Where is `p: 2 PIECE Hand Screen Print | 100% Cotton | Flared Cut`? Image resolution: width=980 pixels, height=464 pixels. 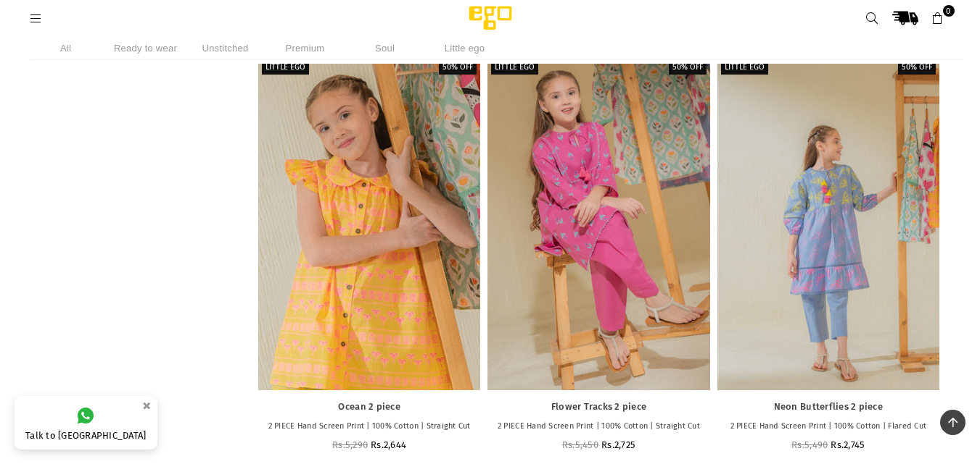 p: 2 PIECE Hand Screen Print | 100% Cotton | Flared Cut is located at coordinates (828, 426).